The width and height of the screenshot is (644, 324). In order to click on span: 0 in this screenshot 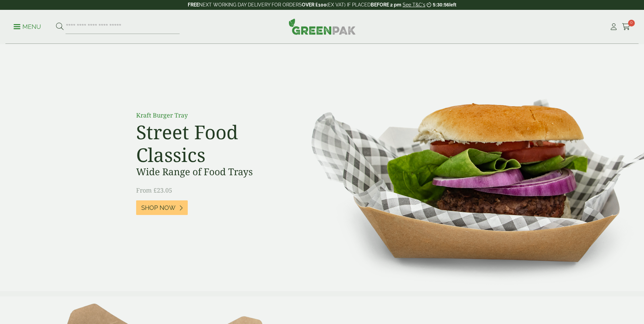, I will do `click(631, 23)`.